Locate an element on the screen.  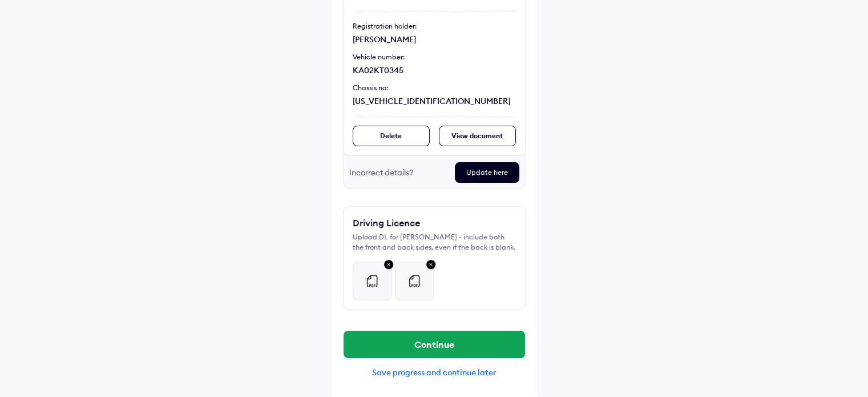
div: Update here is located at coordinates (487, 173).